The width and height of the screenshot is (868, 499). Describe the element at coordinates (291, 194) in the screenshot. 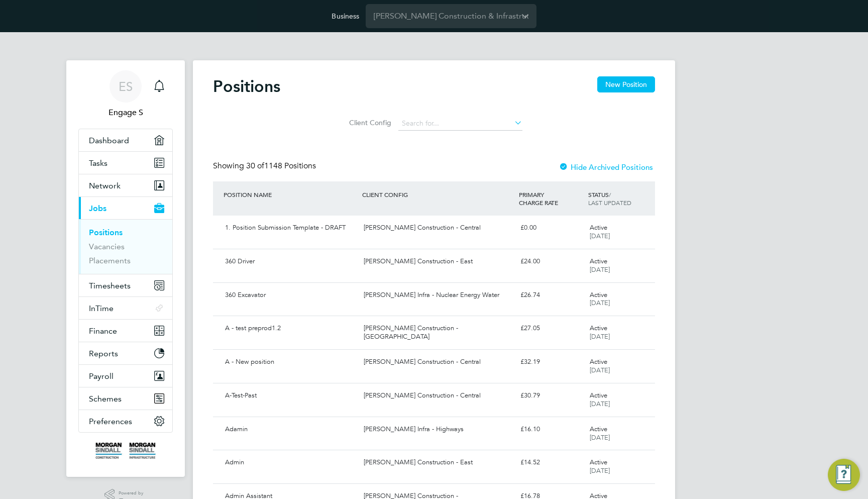

I see `div: POSITION NAME` at that location.